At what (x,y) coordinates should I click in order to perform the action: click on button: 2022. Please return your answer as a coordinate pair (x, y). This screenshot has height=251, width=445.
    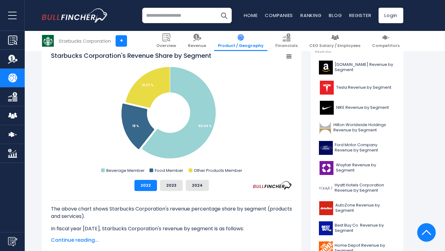
    Looking at the image, I should click on (146, 186).